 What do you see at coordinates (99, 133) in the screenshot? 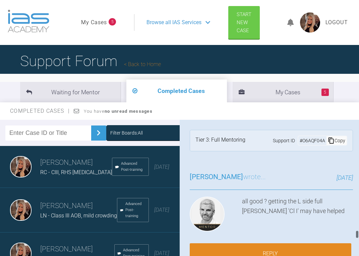
I see `img: chevronRight.28bd32b0.svg` at bounding box center [99, 133].